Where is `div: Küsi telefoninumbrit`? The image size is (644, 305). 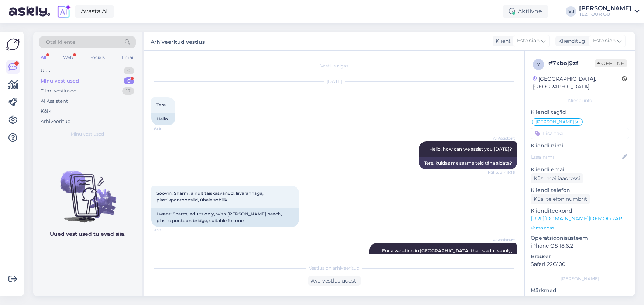
div: Küsi telefoninumbrit is located at coordinates (560, 199).